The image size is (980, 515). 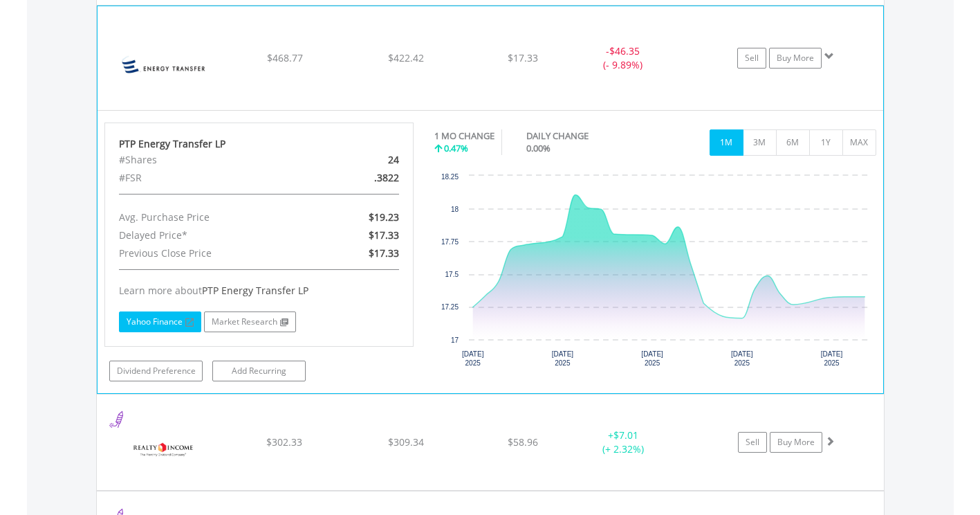 I want to click on span: 0.47%, so click(x=456, y=148).